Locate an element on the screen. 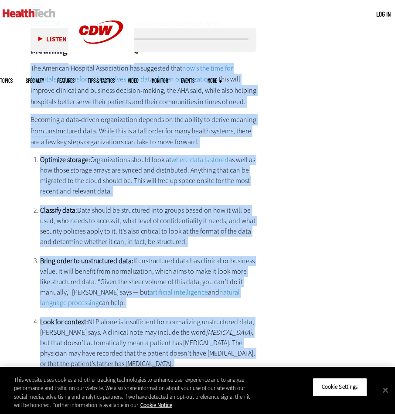 The width and height of the screenshot is (395, 414). strong: Look for context: is located at coordinates (64, 322).